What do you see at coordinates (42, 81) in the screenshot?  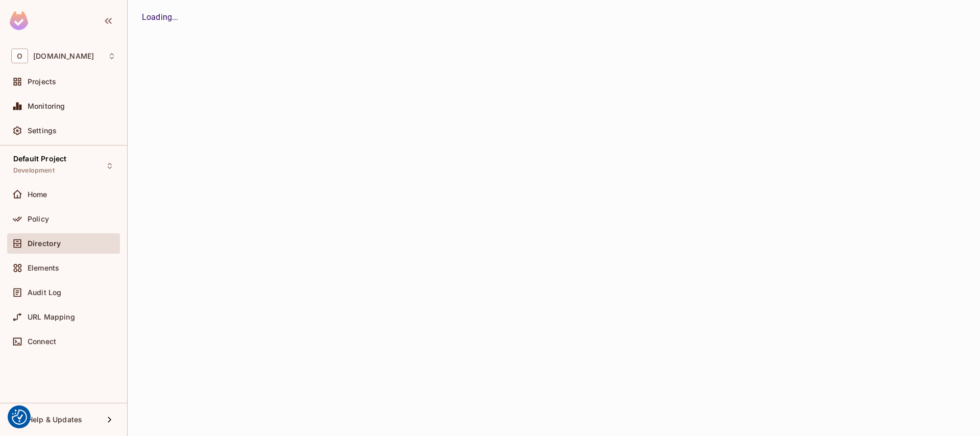 I see `span: Projects` at bounding box center [42, 81].